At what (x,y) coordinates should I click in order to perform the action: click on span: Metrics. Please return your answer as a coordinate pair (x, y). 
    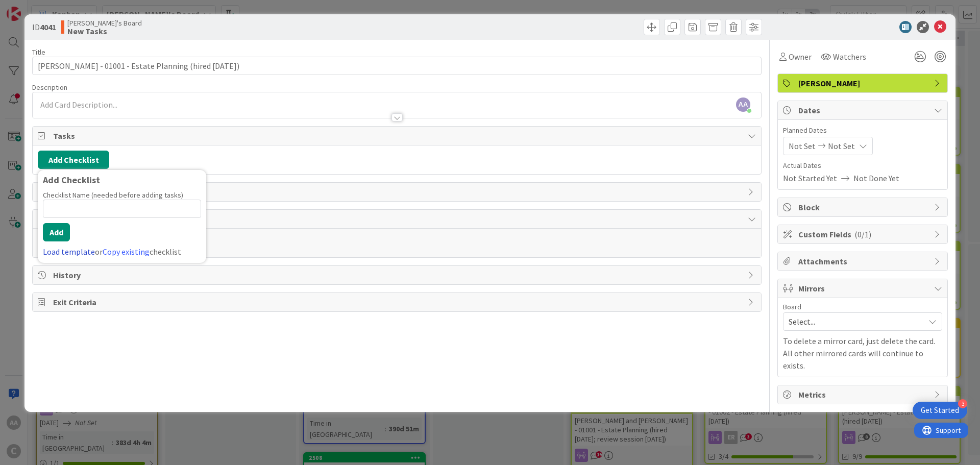
    Looking at the image, I should click on (863, 395).